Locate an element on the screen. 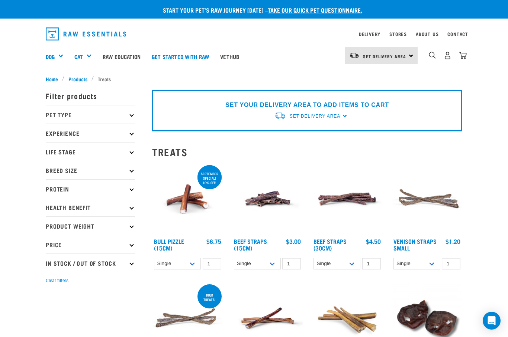  img: user.png is located at coordinates (447, 55).